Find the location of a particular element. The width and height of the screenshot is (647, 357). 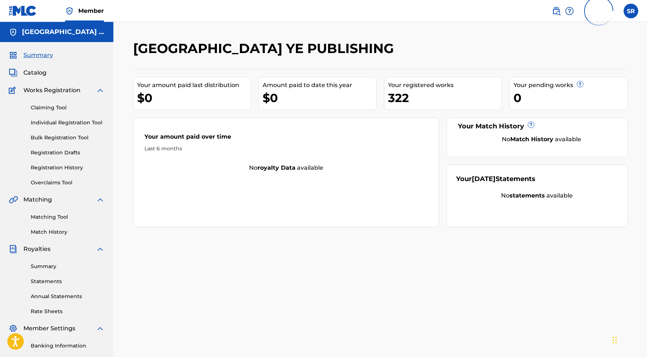

img: Summary is located at coordinates (13, 55).